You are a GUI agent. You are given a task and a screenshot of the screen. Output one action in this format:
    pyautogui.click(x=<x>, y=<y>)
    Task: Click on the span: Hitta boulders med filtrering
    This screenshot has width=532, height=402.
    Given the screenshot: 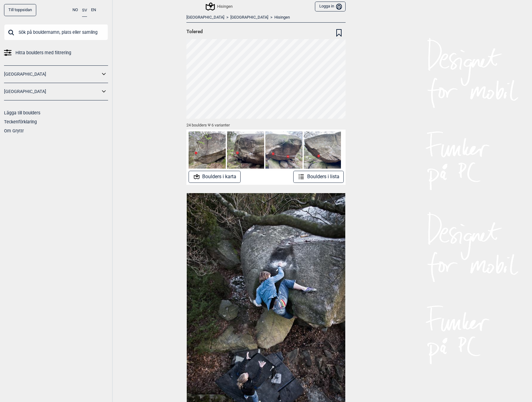 What is the action you would take?
    pyautogui.click(x=43, y=53)
    